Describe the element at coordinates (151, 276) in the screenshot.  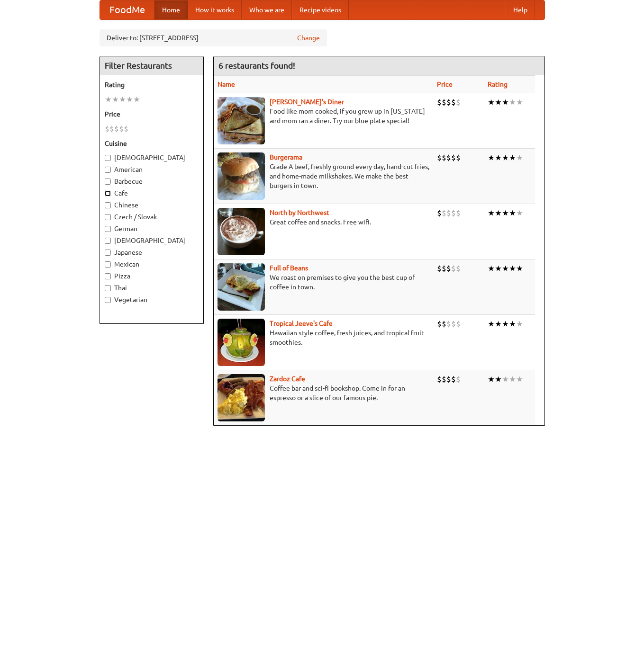
I see `label: Pizza` at that location.